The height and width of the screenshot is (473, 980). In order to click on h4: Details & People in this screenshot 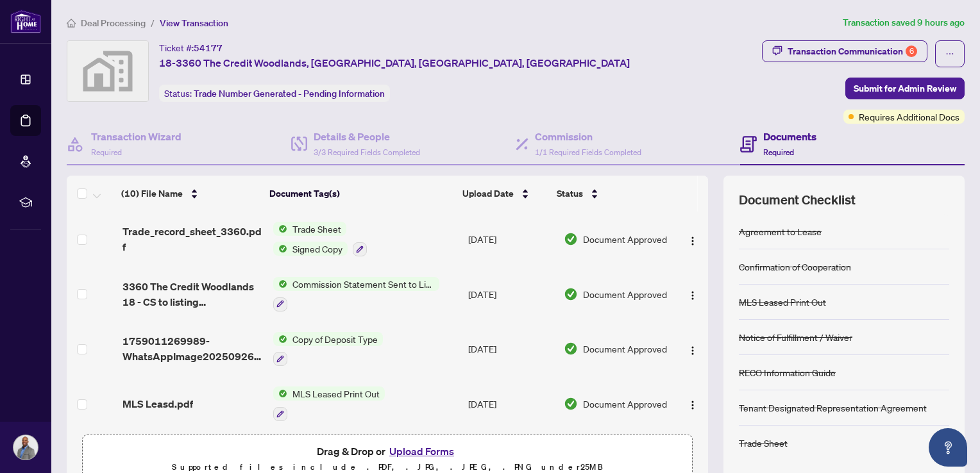, I will do `click(367, 137)`.